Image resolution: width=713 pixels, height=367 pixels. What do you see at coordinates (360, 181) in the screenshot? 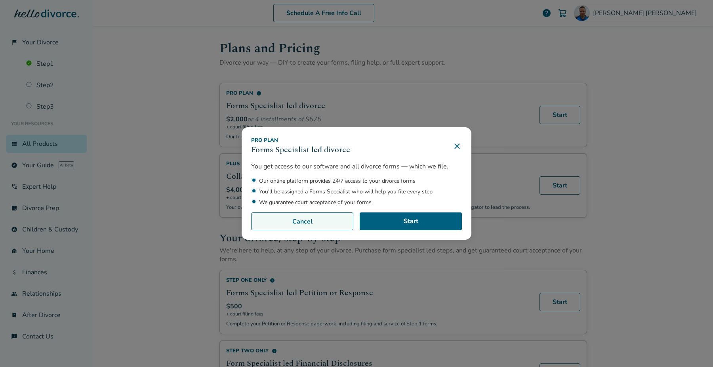
I see `li: Our online platform provides 24/7 access to your divorce forms` at bounding box center [360, 181].